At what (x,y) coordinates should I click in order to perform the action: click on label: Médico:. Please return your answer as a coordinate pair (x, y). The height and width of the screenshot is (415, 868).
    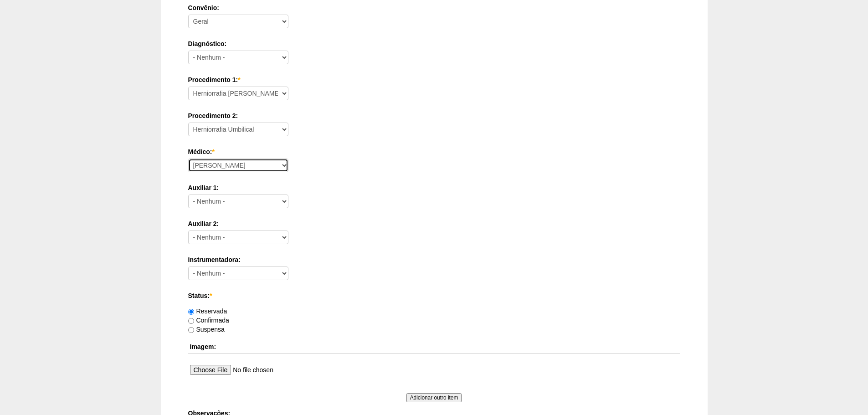
    Looking at the image, I should click on (434, 152).